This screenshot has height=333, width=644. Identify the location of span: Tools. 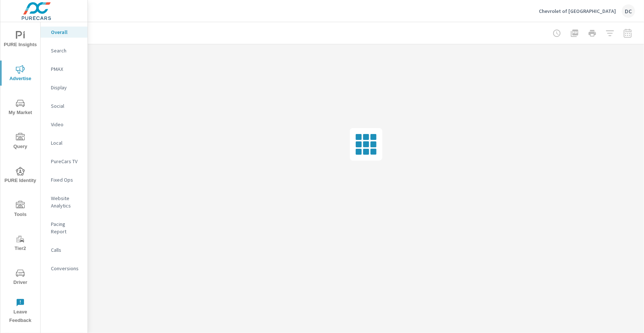
(20, 209).